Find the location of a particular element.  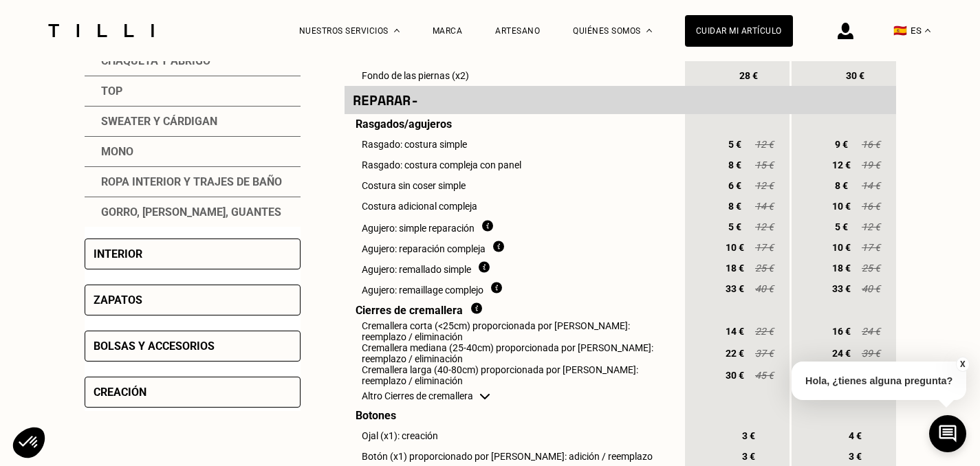

div: Artesano is located at coordinates (518, 31).